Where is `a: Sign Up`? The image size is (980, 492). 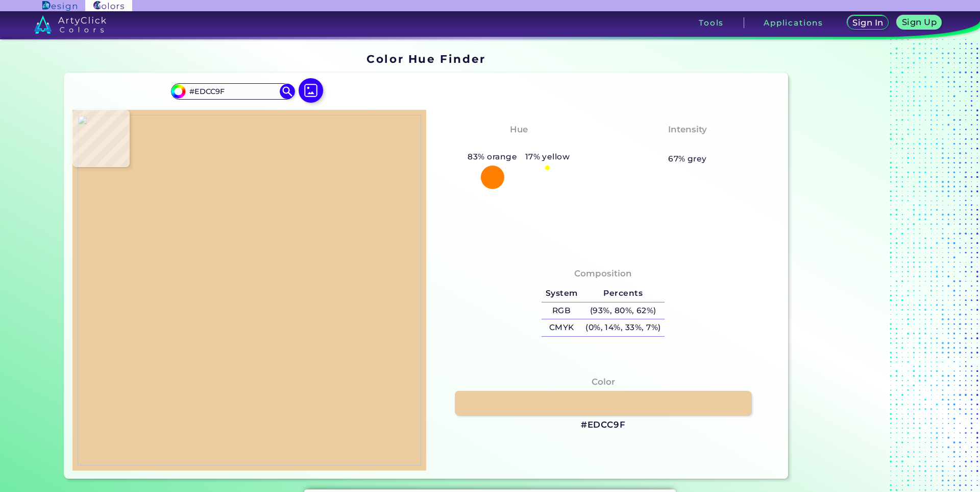 a: Sign Up is located at coordinates (919, 23).